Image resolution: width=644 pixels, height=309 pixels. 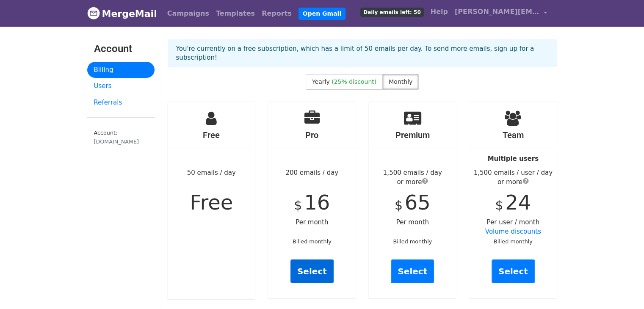 What do you see at coordinates (518, 203) in the screenshot?
I see `span: 24` at bounding box center [518, 203].